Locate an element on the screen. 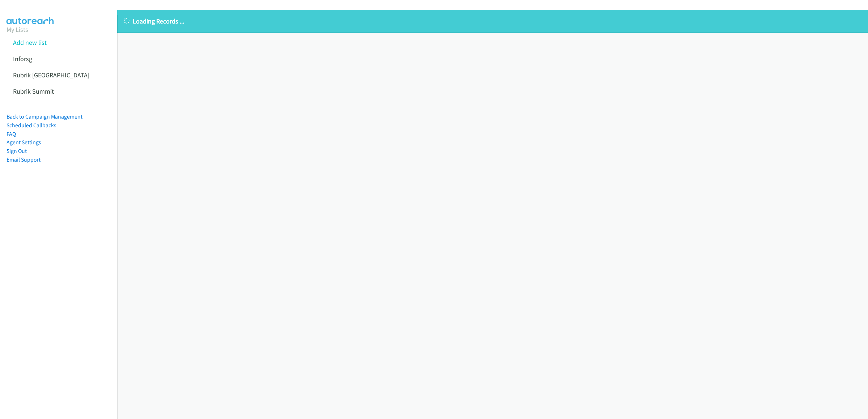  a: Back to Campaign Management is located at coordinates (45, 117).